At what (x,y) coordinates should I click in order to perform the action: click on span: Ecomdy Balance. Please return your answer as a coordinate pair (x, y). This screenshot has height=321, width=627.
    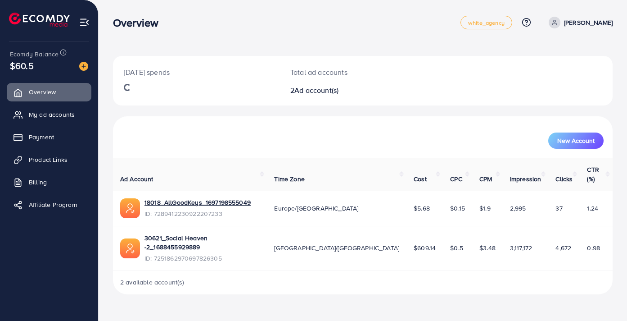
    Looking at the image, I should click on (34, 54).